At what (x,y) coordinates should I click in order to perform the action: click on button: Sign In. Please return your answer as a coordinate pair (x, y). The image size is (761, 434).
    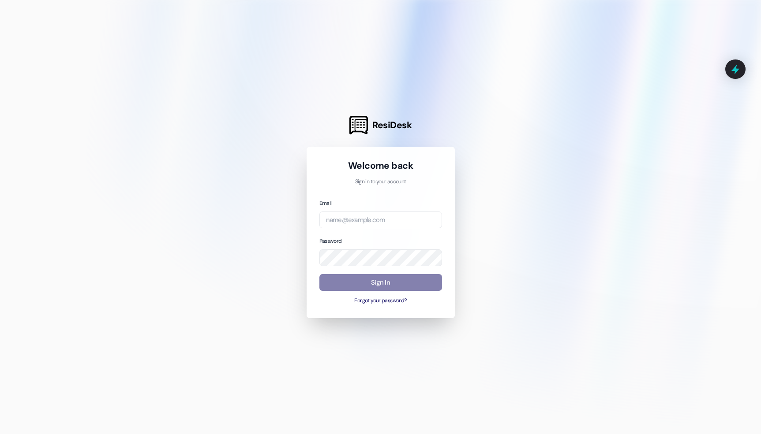
    Looking at the image, I should click on (380, 283).